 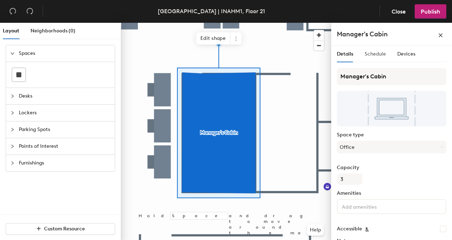 What do you see at coordinates (65, 146) in the screenshot?
I see `span: Points of Interest` at bounding box center [65, 146].